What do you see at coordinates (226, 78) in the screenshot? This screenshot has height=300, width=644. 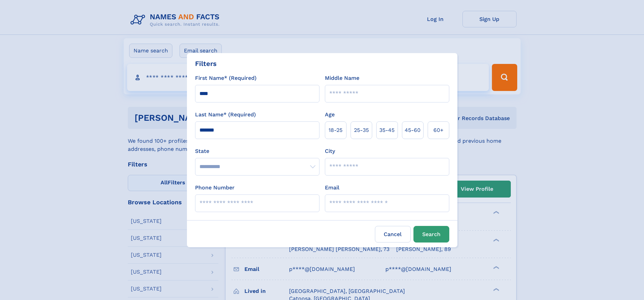 I see `label: First Name* (Required)` at bounding box center [226, 78].